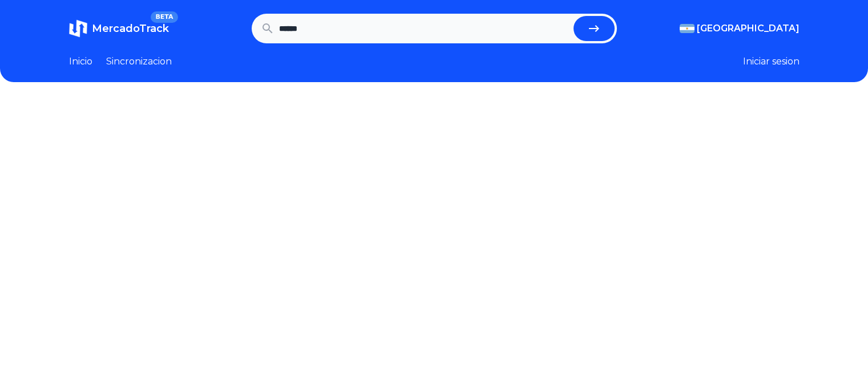  Describe the element at coordinates (78, 29) in the screenshot. I see `img: MercadoTrack` at that location.